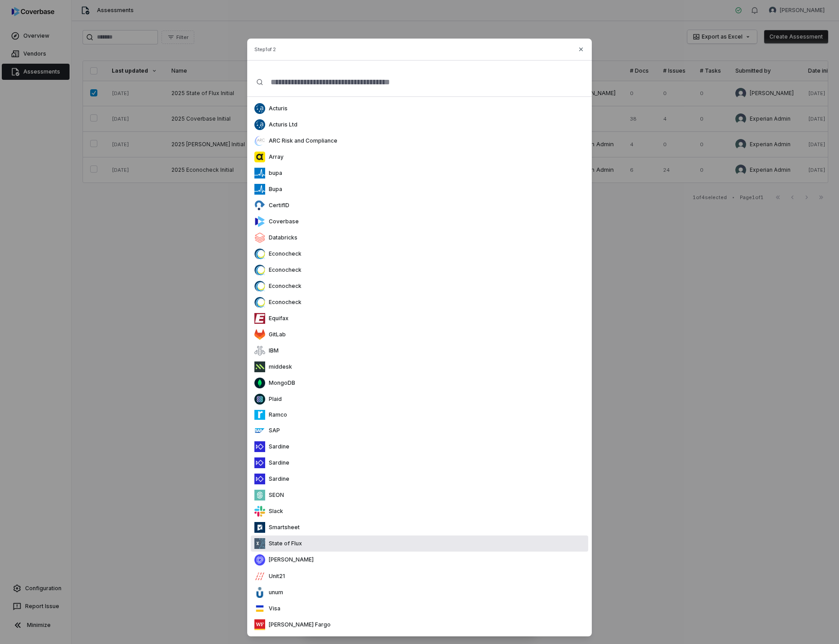 The image size is (839, 644). I want to click on p: Acturis, so click(277, 108).